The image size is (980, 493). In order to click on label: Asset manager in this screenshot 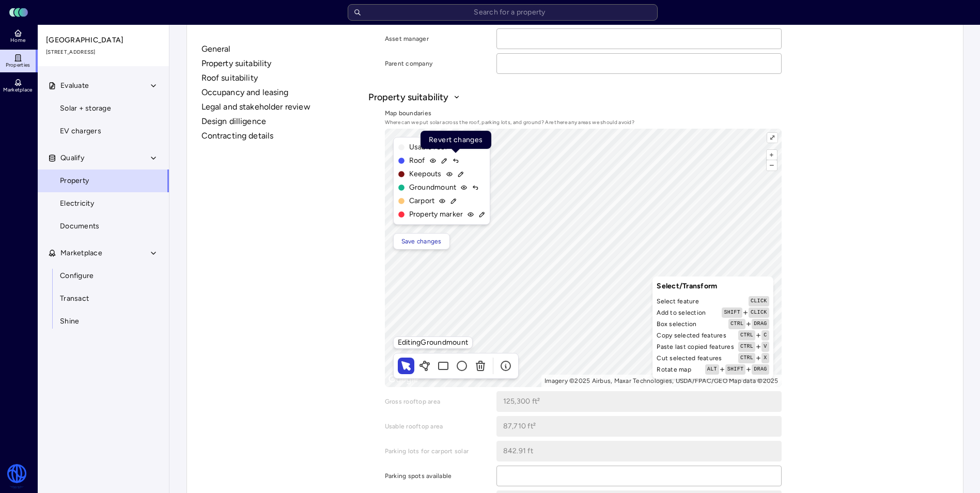, I will do `click(436, 39)`.